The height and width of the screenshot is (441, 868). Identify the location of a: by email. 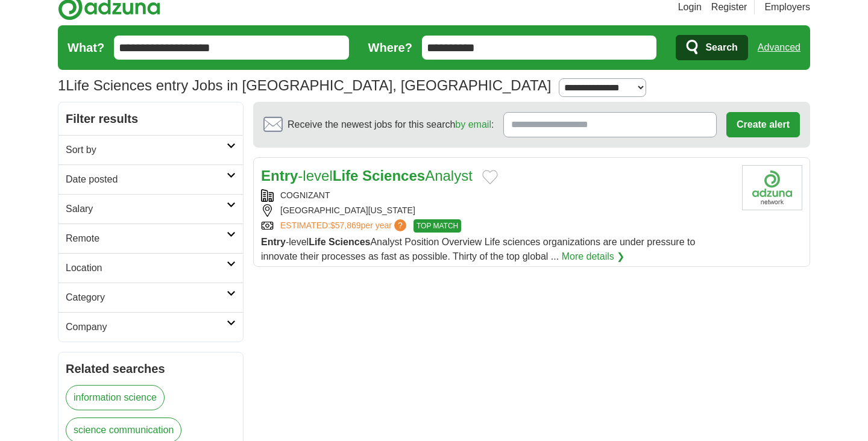
(473, 124).